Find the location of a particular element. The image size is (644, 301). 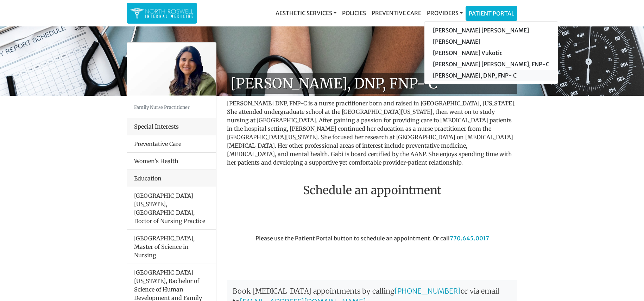

a: Aesthetic Services is located at coordinates (306, 13).